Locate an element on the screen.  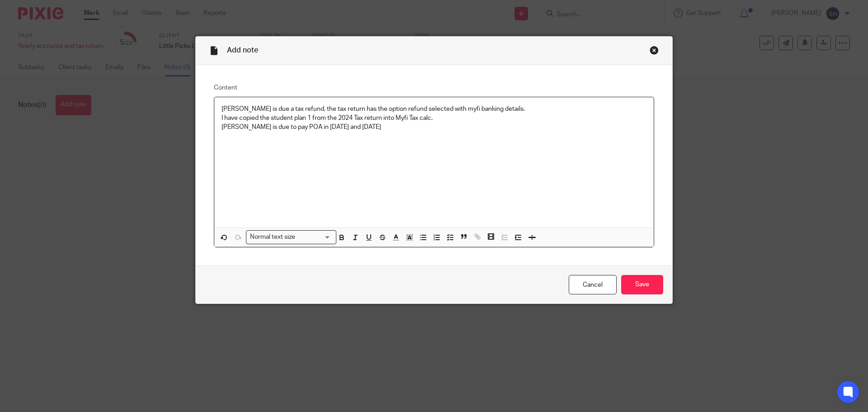
div: Close this dialog window is located at coordinates (654, 50).